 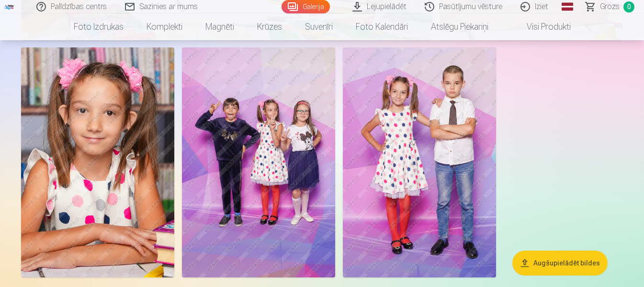 I want to click on span: 0, so click(x=628, y=7).